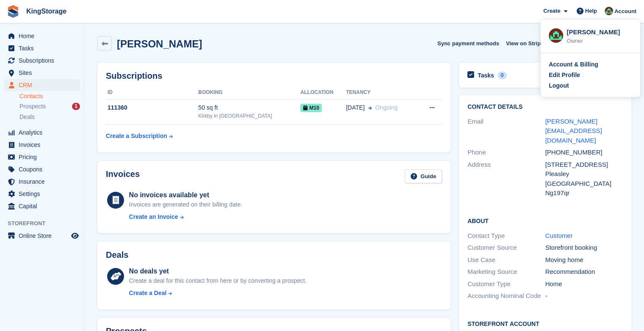 The image size is (644, 331). What do you see at coordinates (117, 255) in the screenshot?
I see `h2: Deals` at bounding box center [117, 255].